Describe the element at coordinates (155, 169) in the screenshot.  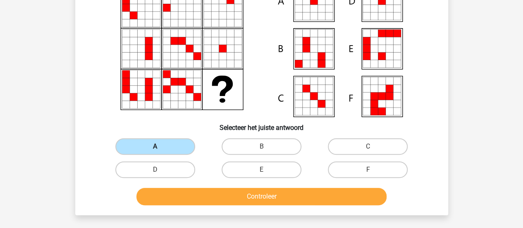
I see `label: D` at that location.